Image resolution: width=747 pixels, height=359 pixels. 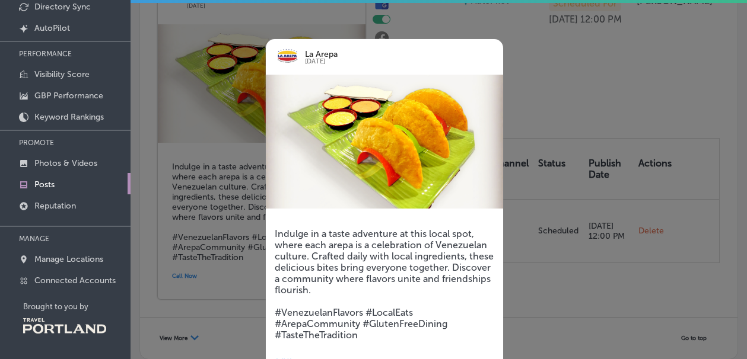 I want to click on p: Reputation, so click(x=55, y=206).